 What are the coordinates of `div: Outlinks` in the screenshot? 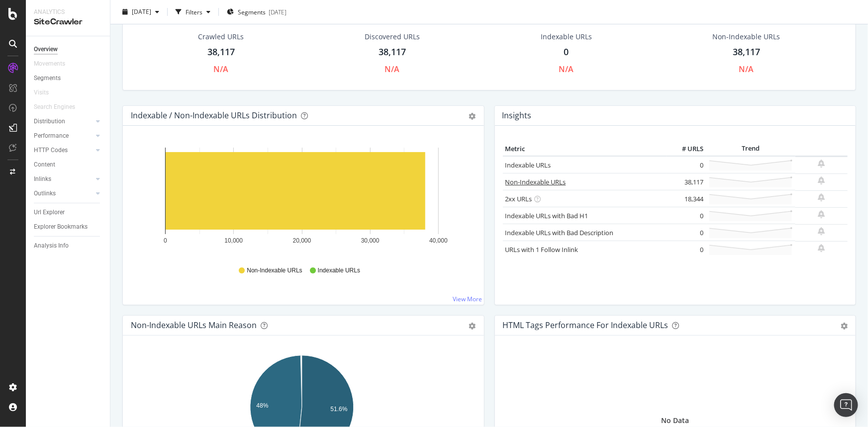 It's located at (45, 193).